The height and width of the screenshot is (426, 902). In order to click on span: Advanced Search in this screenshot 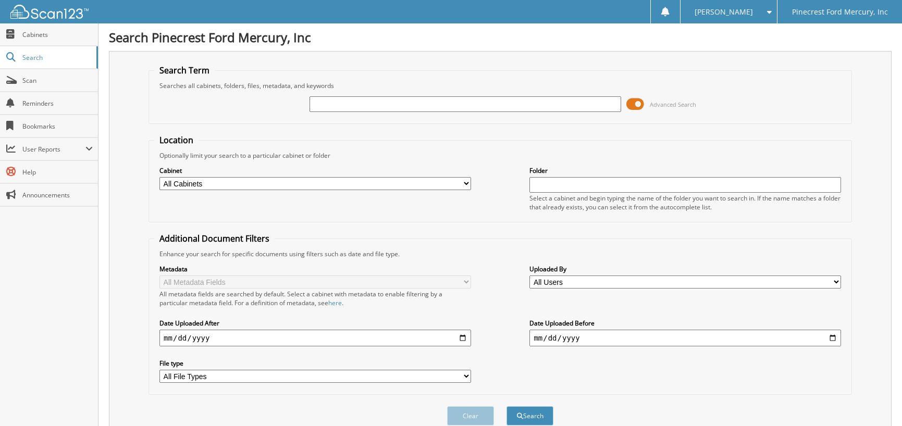, I will do `click(673, 104)`.